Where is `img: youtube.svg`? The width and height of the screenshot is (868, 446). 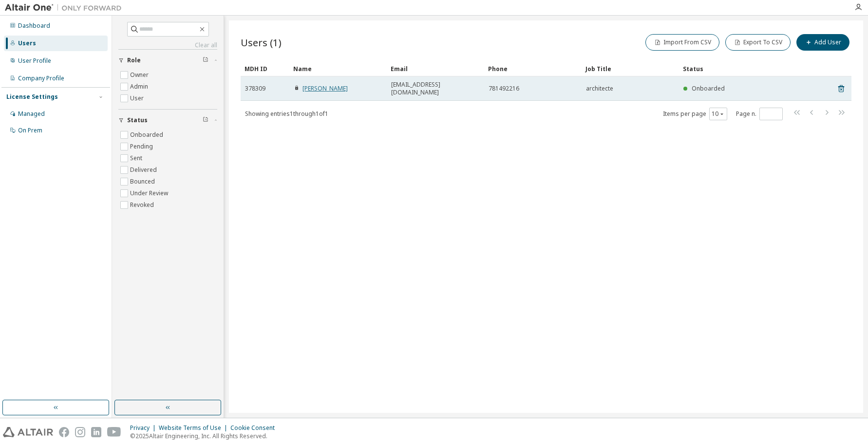 img: youtube.svg is located at coordinates (114, 432).